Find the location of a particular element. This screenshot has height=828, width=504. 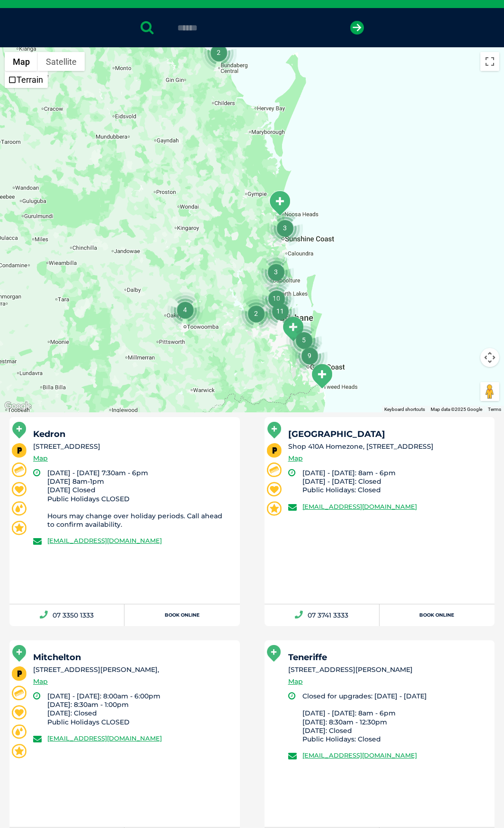

div: 9 is located at coordinates (309, 355).